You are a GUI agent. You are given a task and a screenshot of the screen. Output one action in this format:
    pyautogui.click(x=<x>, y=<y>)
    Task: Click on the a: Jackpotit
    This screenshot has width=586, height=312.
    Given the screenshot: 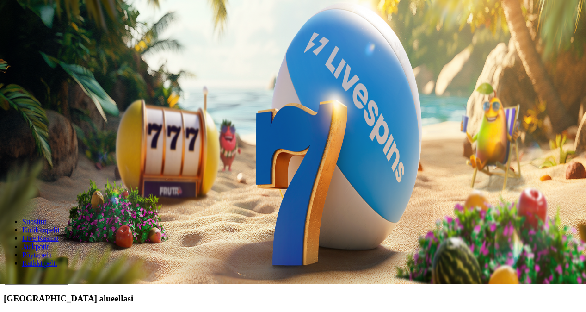 What is the action you would take?
    pyautogui.click(x=36, y=246)
    